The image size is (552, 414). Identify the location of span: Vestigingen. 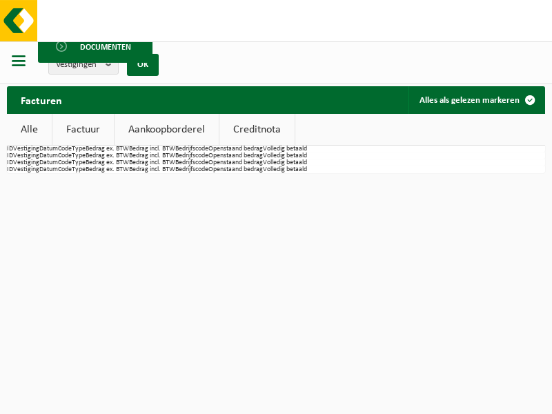
(78, 65).